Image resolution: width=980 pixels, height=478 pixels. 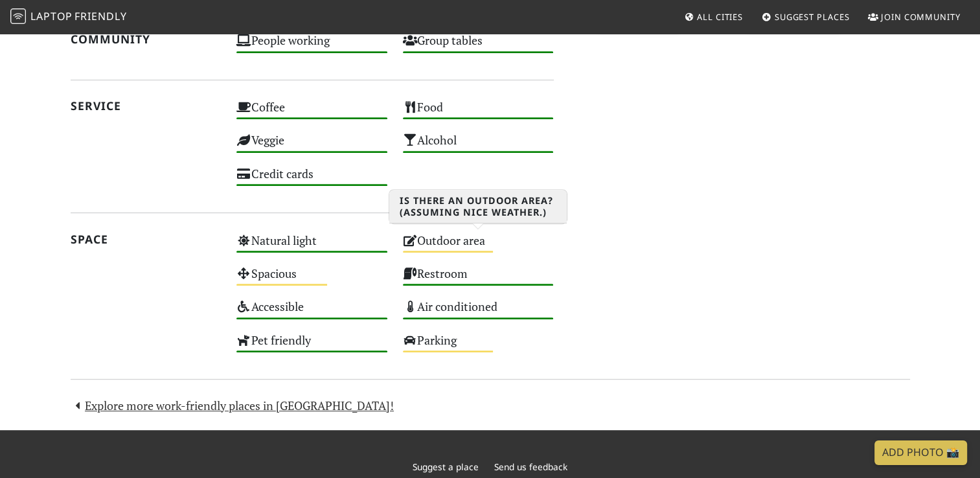 What do you see at coordinates (18, 16) in the screenshot?
I see `img: LaptopFriendly` at bounding box center [18, 16].